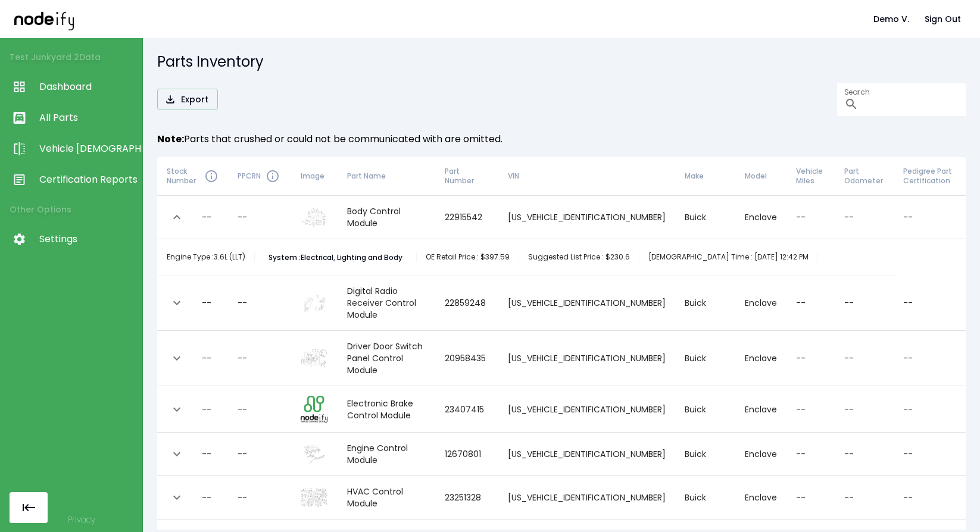 The image size is (980, 532). What do you see at coordinates (387, 176) in the screenshot?
I see `th: Part Name` at bounding box center [387, 176].